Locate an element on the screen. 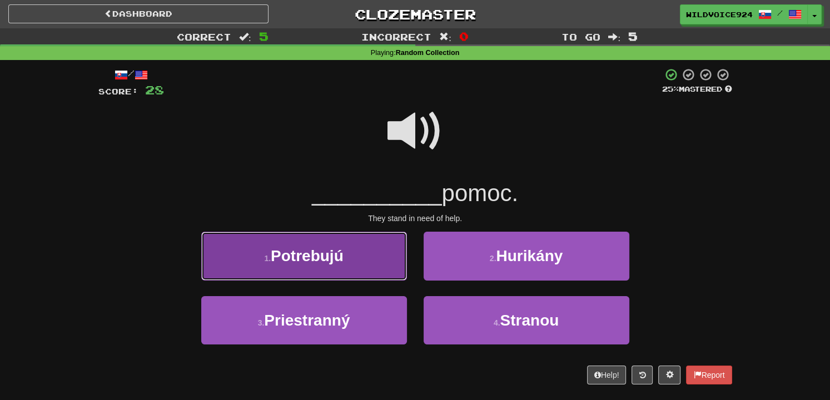  div: They stand in need of help. is located at coordinates (415, 218).